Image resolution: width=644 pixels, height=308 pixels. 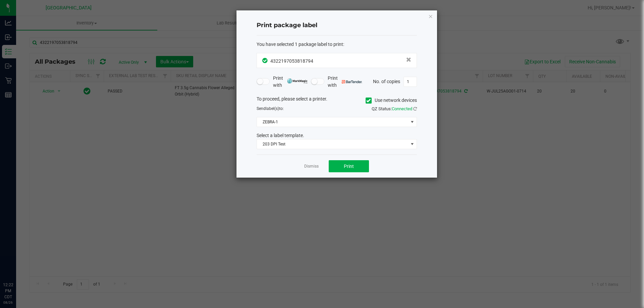 What do you see at coordinates (292, 61) in the screenshot?
I see `span: 4322197053818794` at bounding box center [292, 61].